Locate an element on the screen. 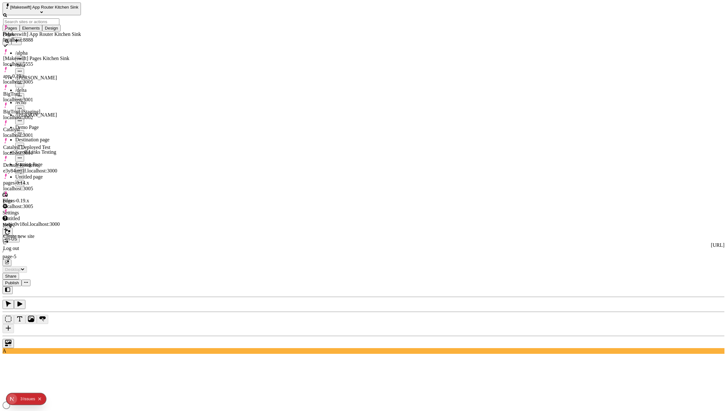 The height and width of the screenshot is (411, 727). div: Untitled is located at coordinates (42, 218).